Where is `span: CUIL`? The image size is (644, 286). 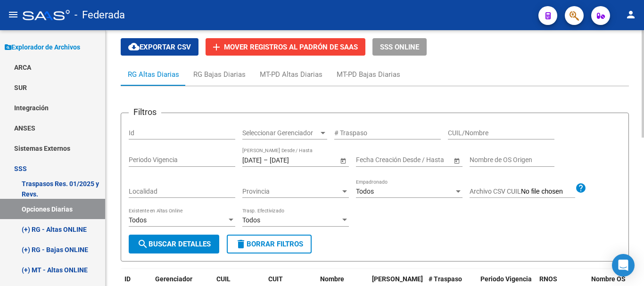 span: CUIL is located at coordinates (224, 279).